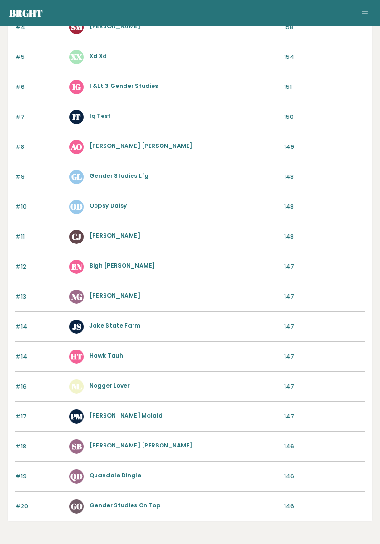 Image resolution: width=380 pixels, height=544 pixels. I want to click on p: #6, so click(39, 87).